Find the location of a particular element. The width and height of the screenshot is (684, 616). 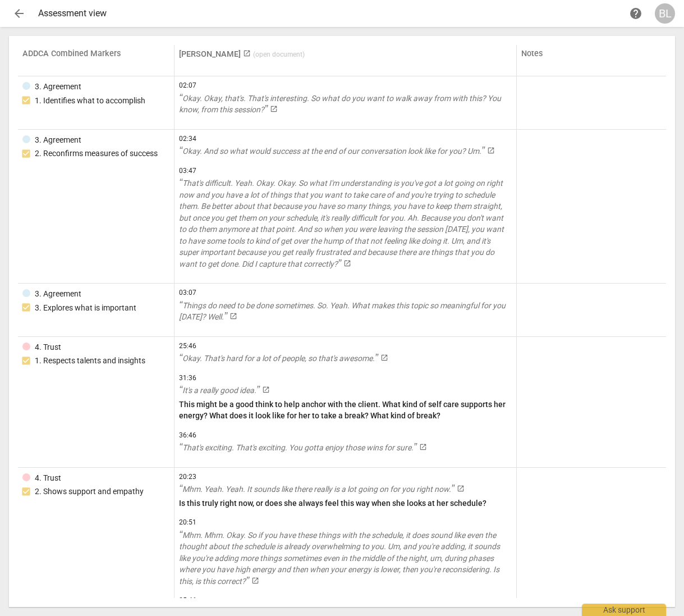

span: 36:46 is located at coordinates (346, 435).